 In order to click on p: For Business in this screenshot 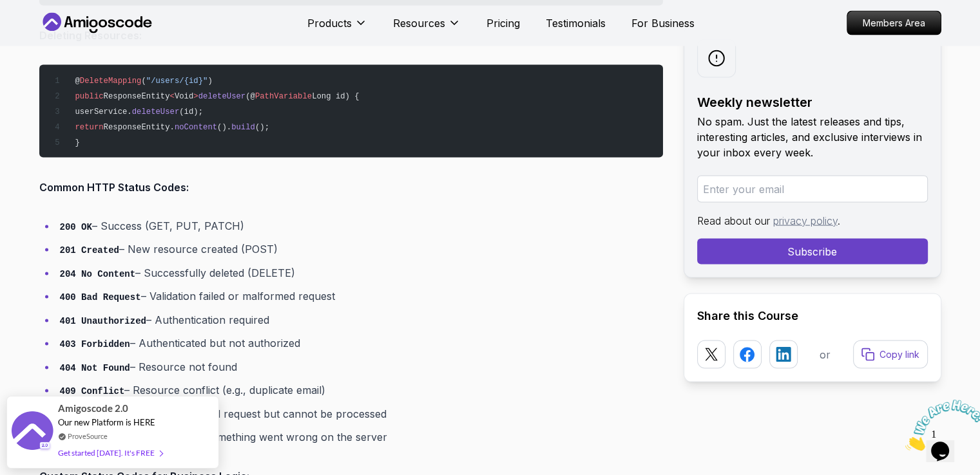, I will do `click(663, 23)`.